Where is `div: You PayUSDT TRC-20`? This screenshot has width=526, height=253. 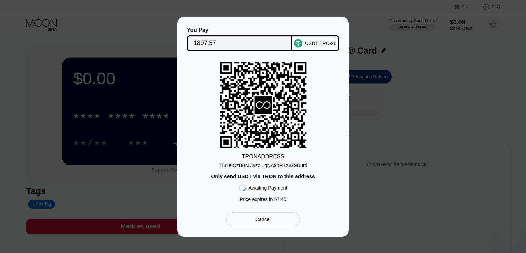 div: You PayUSDT TRC-20 is located at coordinates (263, 39).